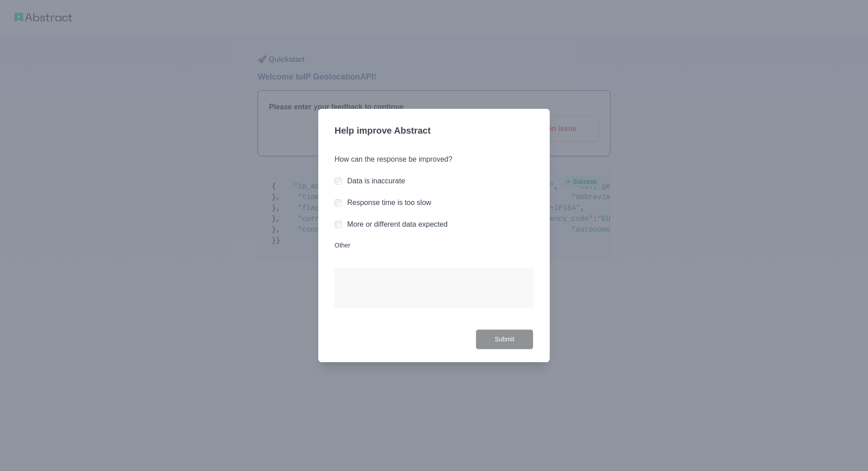 The width and height of the screenshot is (868, 471). I want to click on label: More or different data expected, so click(397, 224).